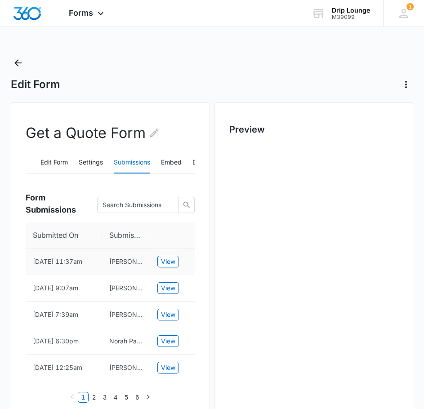 The height and width of the screenshot is (409, 424). I want to click on td: Norah Pack, so click(126, 341).